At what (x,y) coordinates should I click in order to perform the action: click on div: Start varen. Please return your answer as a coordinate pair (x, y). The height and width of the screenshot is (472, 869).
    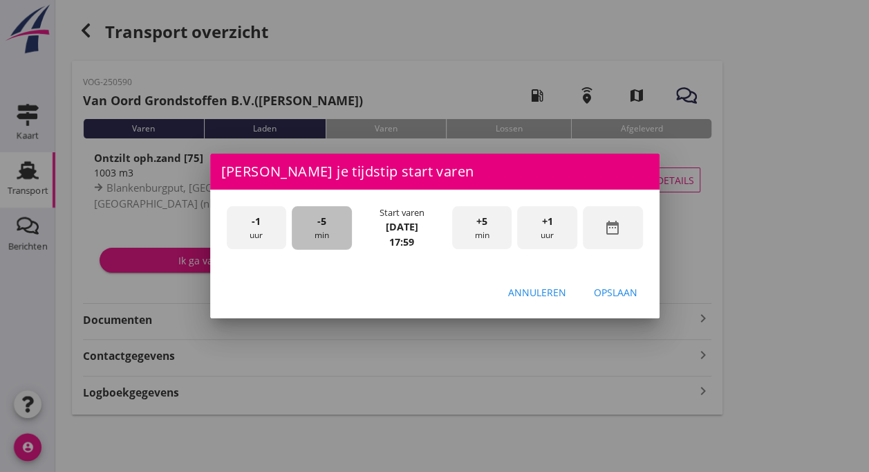
    Looking at the image, I should click on (402, 212).